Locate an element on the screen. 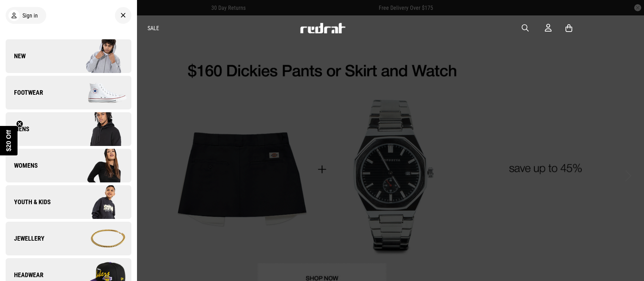 The image size is (644, 281). a: Jewellery Company is located at coordinates (68, 239).